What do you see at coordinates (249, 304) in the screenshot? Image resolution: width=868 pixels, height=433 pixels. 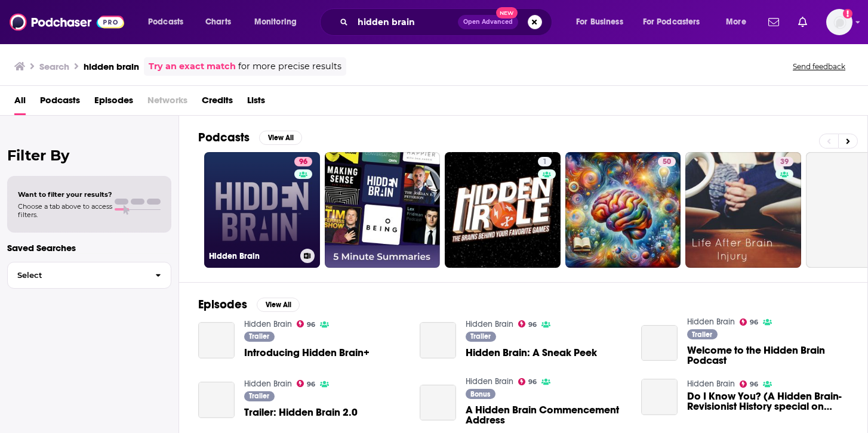 I see `a: EpisodesView All` at bounding box center [249, 304].